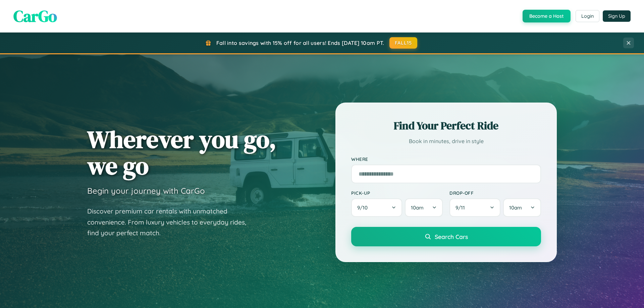 The height and width of the screenshot is (308, 644). Describe the element at coordinates (397, 193) in the screenshot. I see `label: Pick-up` at that location.